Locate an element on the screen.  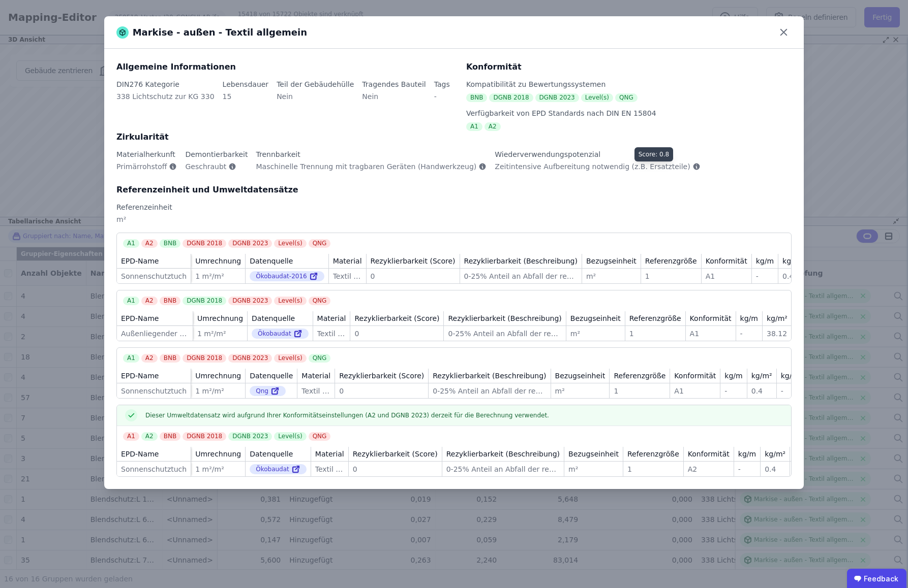
div: Teil der Gebäudehülle is located at coordinates (315, 84).